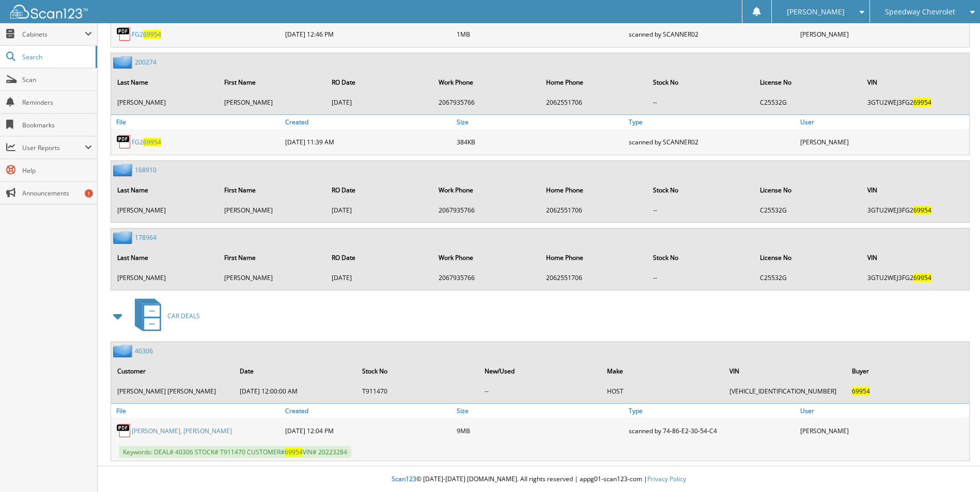 Image resolution: width=980 pixels, height=492 pixels. Describe the element at coordinates (404, 479) in the screenshot. I see `span: Scan123` at that location.